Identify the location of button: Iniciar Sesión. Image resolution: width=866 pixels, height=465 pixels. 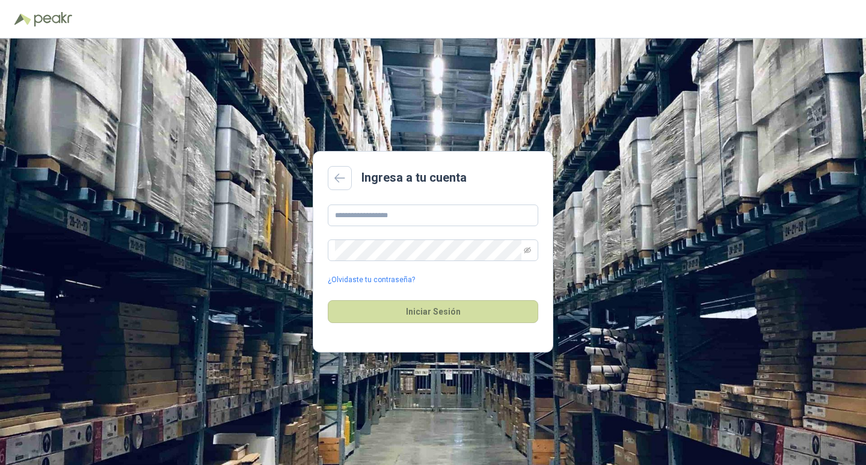
(433, 312).